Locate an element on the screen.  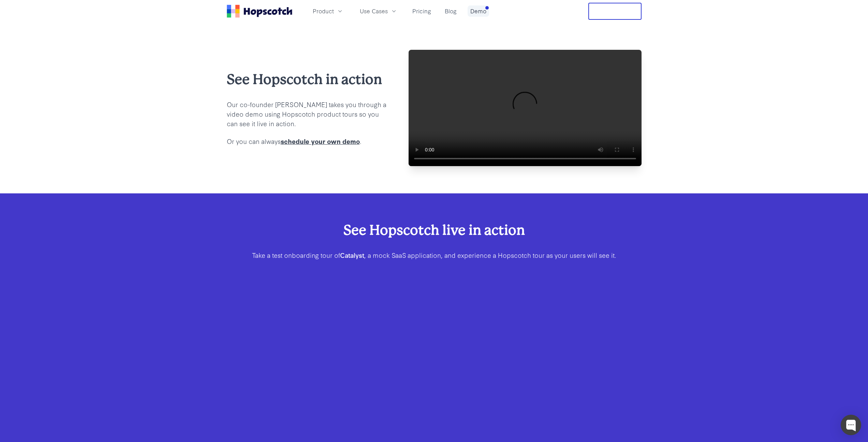
a: schedule your own demo is located at coordinates (320, 140).